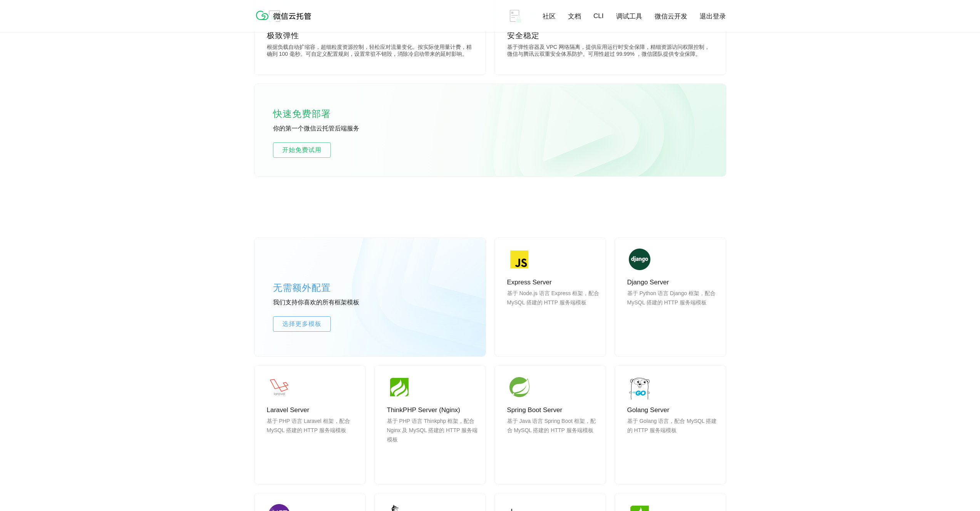  Describe the element at coordinates (598, 16) in the screenshot. I see `a: CLI` at that location.